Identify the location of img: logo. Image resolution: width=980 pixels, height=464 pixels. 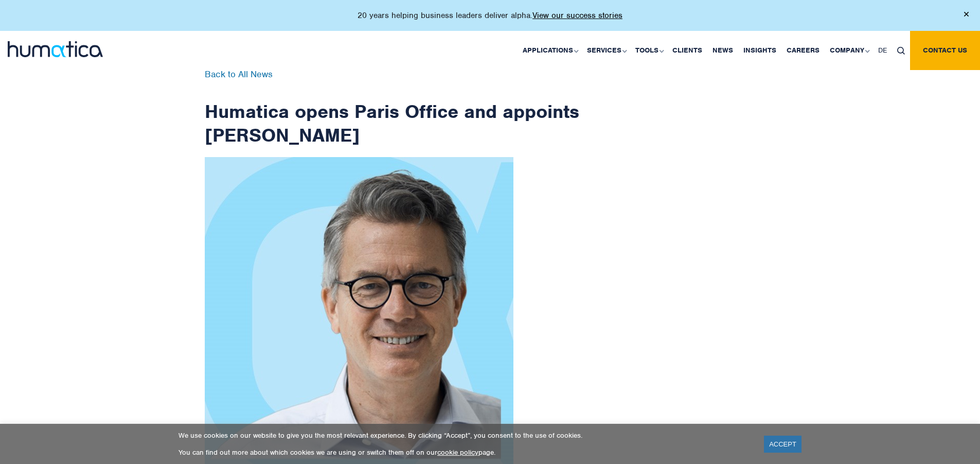
(55, 49).